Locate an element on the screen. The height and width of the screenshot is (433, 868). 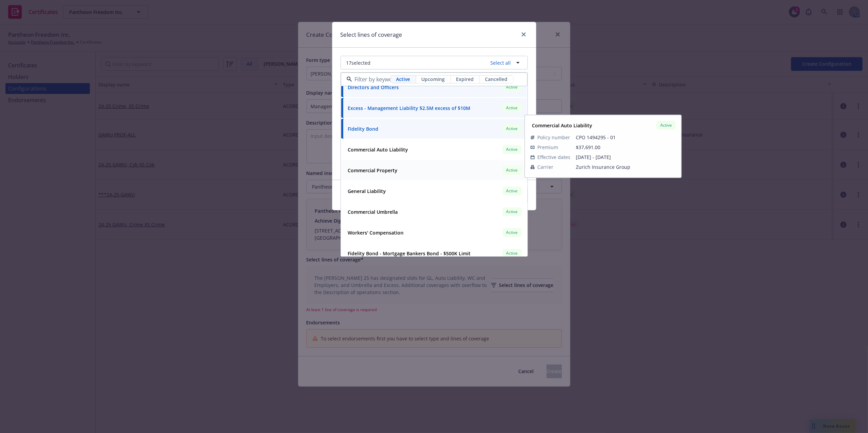
input: Filter by keyword is located at coordinates (371, 80).